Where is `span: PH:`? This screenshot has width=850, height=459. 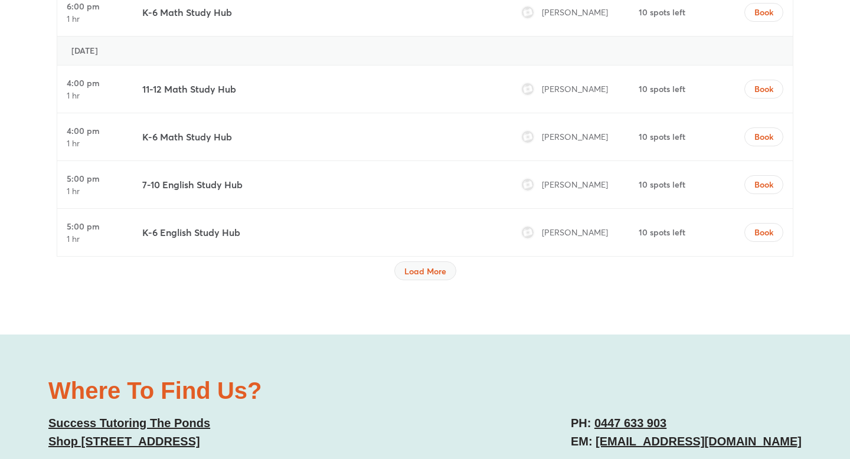 span: PH: is located at coordinates (581, 423).